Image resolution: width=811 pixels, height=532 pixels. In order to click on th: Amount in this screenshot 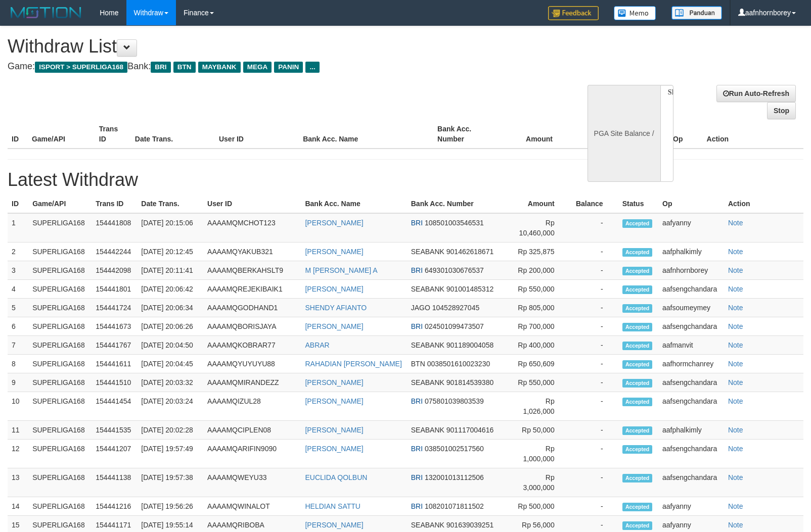, I will do `click(534, 134)`.